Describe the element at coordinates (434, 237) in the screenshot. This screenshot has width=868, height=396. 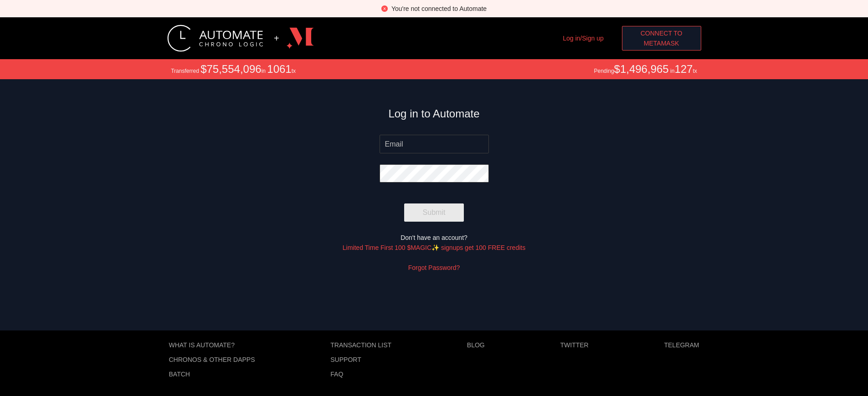
I see `span: Don't have an account?` at that location.